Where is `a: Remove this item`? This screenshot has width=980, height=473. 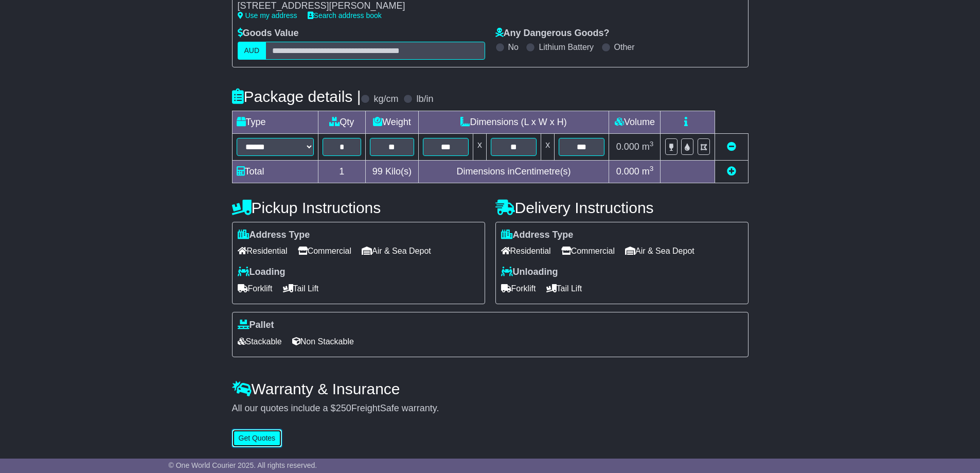
a: Remove this item is located at coordinates (731, 147).